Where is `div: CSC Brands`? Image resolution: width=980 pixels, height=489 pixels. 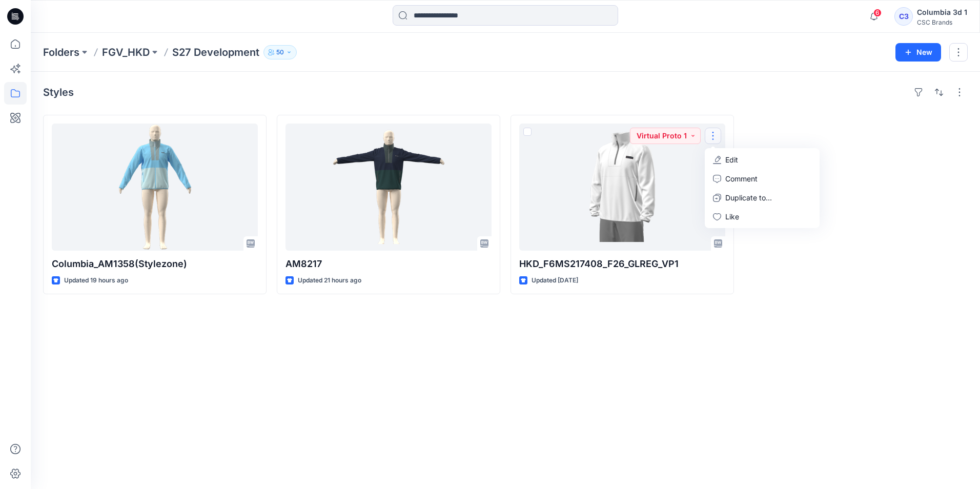
div: CSC Brands is located at coordinates (942, 22).